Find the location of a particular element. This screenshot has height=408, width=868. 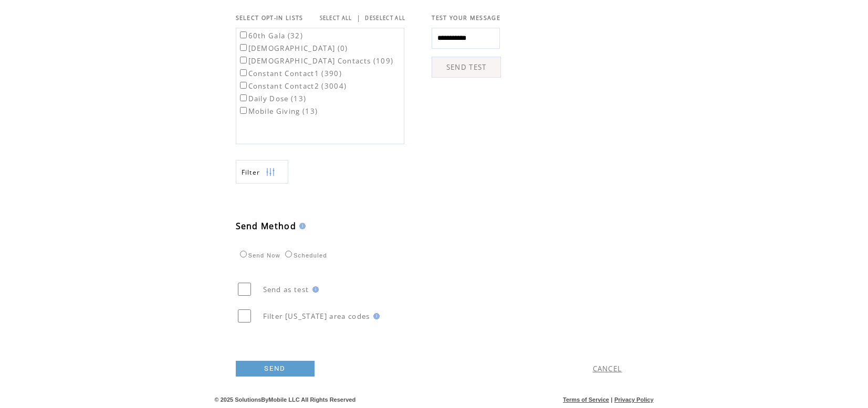

span: TEST YOUR MESSAGE is located at coordinates (466, 18).